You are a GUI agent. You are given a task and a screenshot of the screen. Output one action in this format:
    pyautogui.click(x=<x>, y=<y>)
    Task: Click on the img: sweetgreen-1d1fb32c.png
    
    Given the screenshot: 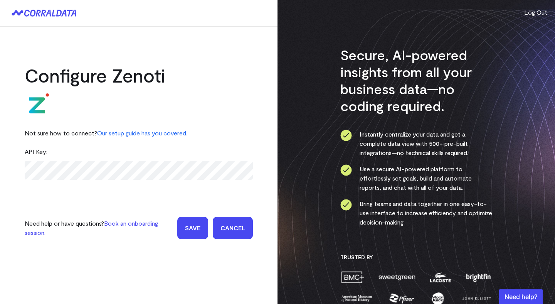 What is the action you would take?
    pyautogui.click(x=397, y=277)
    